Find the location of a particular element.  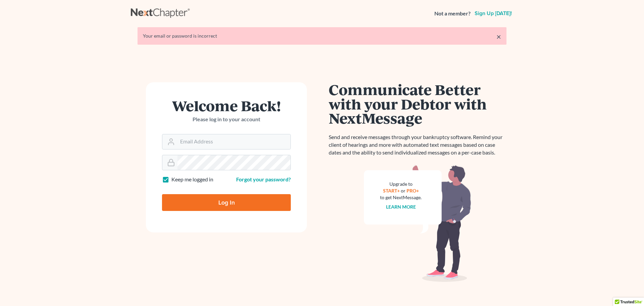

a: START+ is located at coordinates (391, 190).